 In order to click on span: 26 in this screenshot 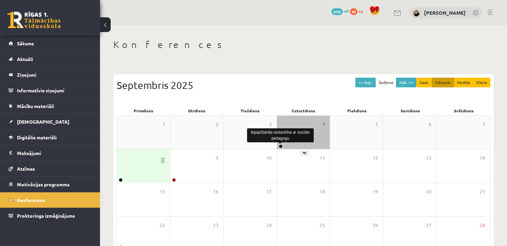, I will do `click(375, 225)`.